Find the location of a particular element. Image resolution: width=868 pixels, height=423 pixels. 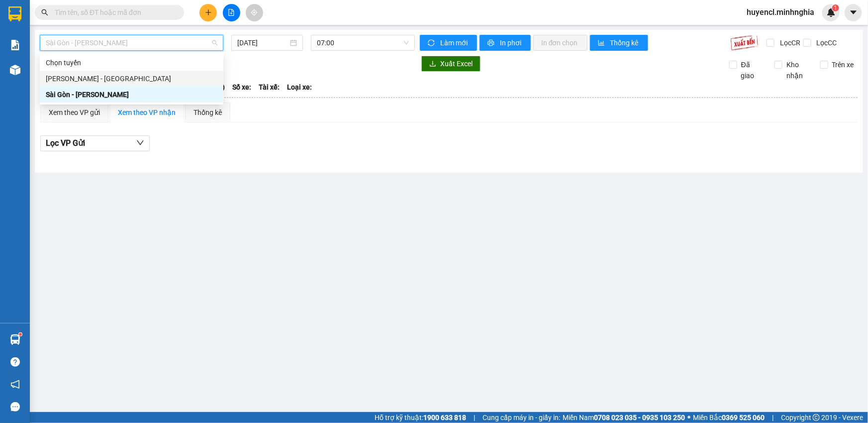

span: In phơi is located at coordinates (511, 43).